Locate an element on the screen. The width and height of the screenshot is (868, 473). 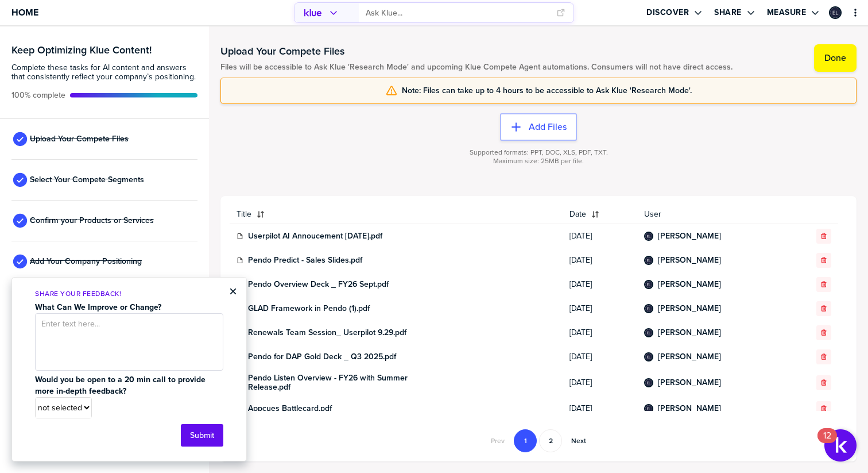
strong: Would you be open to a 20 min call to provide more in-depth feedback? is located at coordinates (121, 385).